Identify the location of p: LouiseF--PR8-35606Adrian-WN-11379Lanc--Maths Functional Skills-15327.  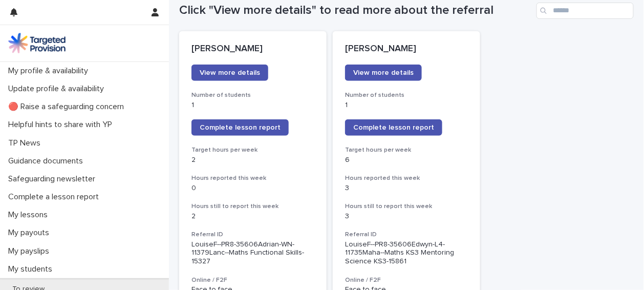
(253, 253).